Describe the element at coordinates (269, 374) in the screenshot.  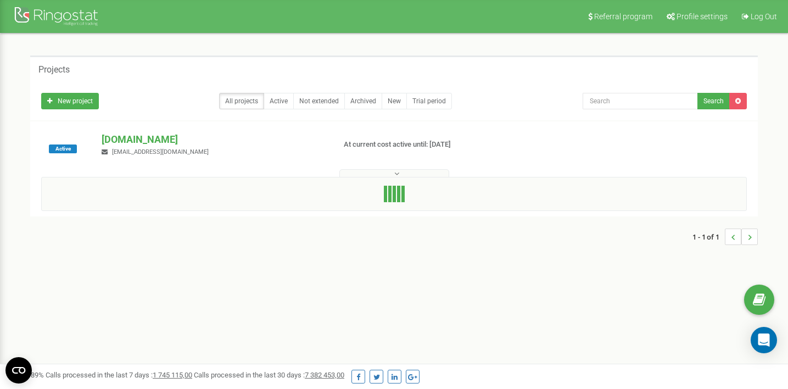
I see `span: Calls processed in the last 30 days :` at that location.